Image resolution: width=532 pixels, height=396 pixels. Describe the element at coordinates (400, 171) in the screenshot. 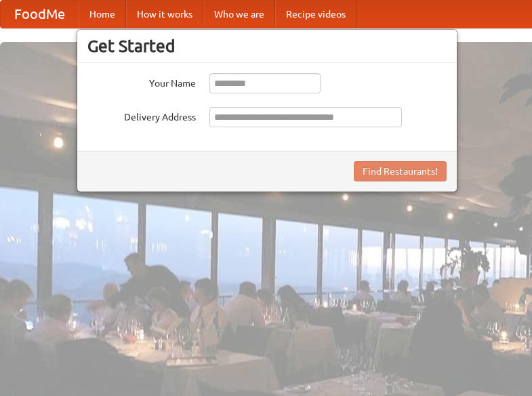

I see `button: Find Restaurants!` at that location.